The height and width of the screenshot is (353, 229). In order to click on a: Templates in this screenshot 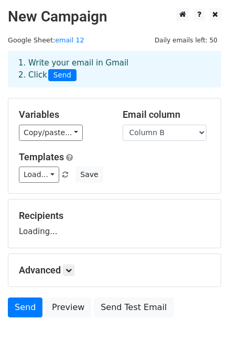, I will do `click(41, 157)`.